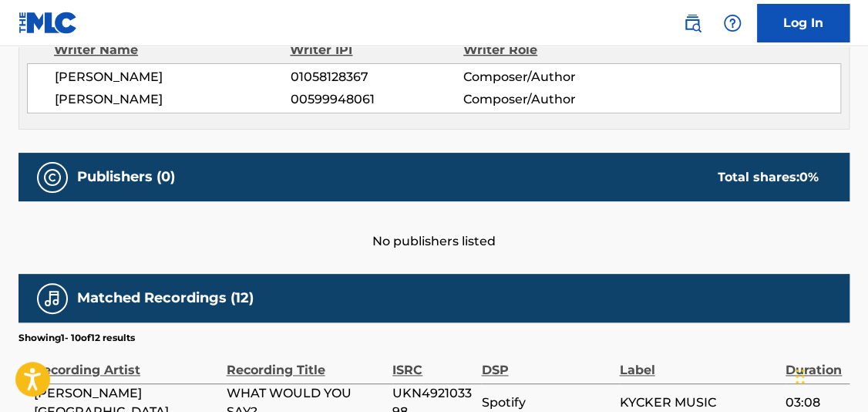  Describe the element at coordinates (813, 362) in the screenshot. I see `div: Duration` at that location.